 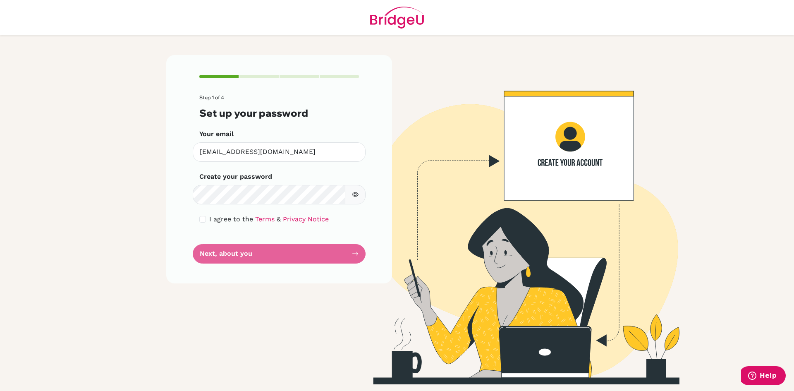 What do you see at coordinates (265, 219) in the screenshot?
I see `a: Terms` at bounding box center [265, 219].